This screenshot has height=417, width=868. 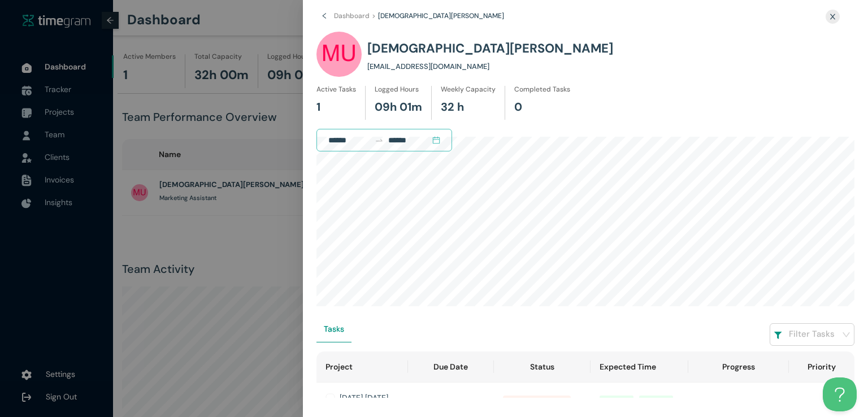 What do you see at coordinates (397, 89) in the screenshot?
I see `h1: Logged Hours` at bounding box center [397, 89].